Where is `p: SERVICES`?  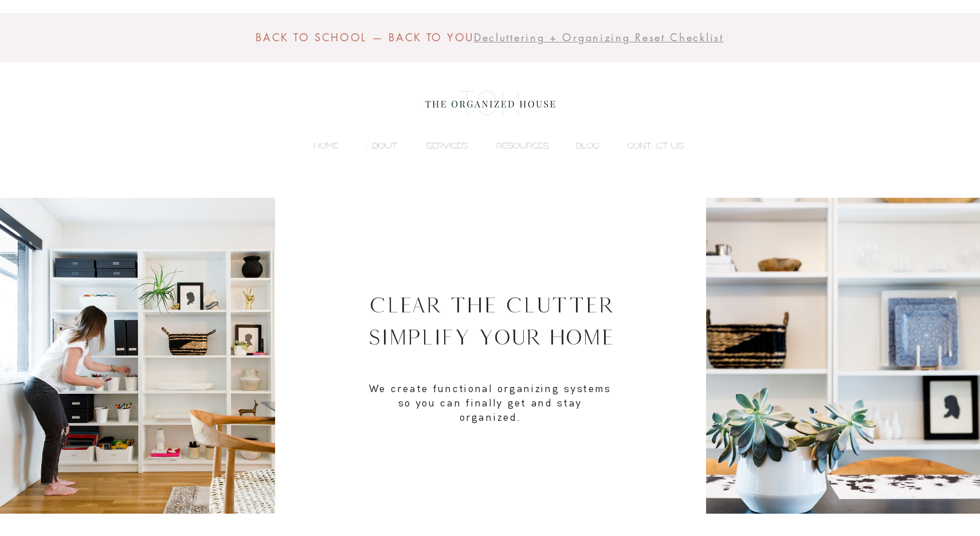
p: SERVICES is located at coordinates (447, 146).